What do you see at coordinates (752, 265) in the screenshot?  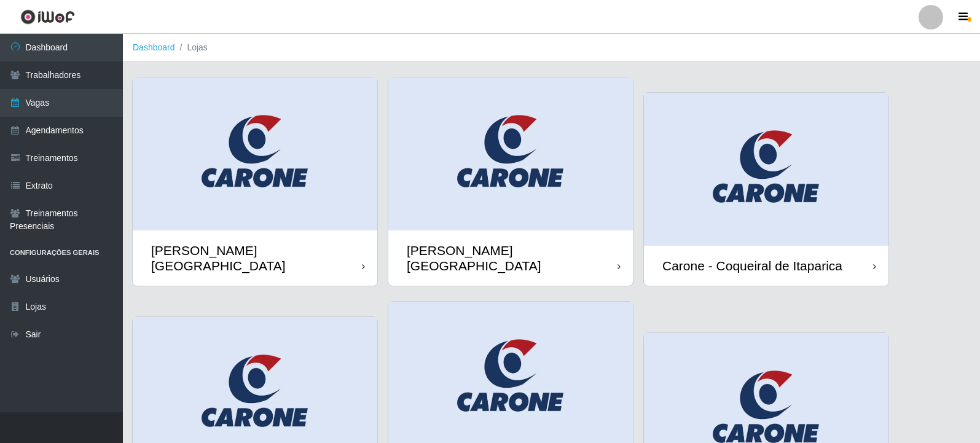 I see `div: Carone - Coqueiral de Itaparica` at bounding box center [752, 265].